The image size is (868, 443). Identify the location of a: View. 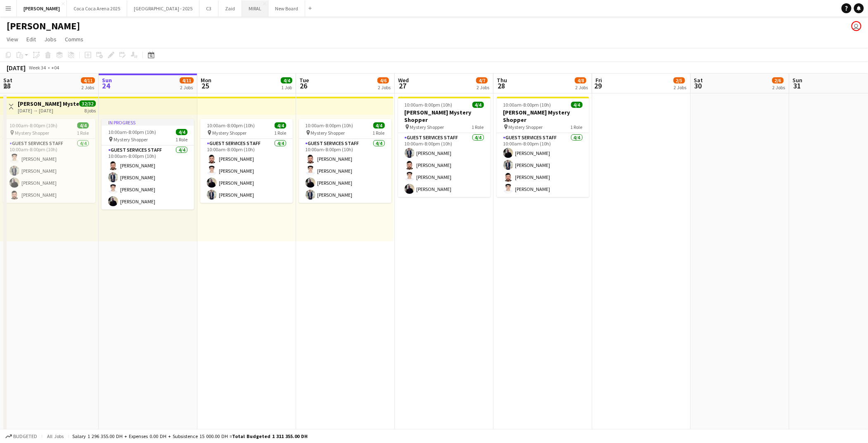
(13, 39).